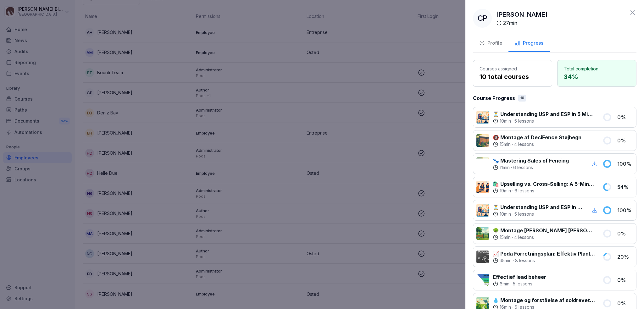 The width and height of the screenshot is (644, 309). I want to click on p: Effectief lead beheer, so click(519, 277).